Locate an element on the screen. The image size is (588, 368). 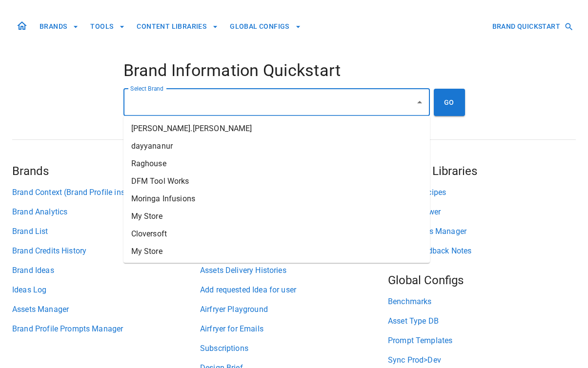
a: Brand Credits History is located at coordinates (106, 251).